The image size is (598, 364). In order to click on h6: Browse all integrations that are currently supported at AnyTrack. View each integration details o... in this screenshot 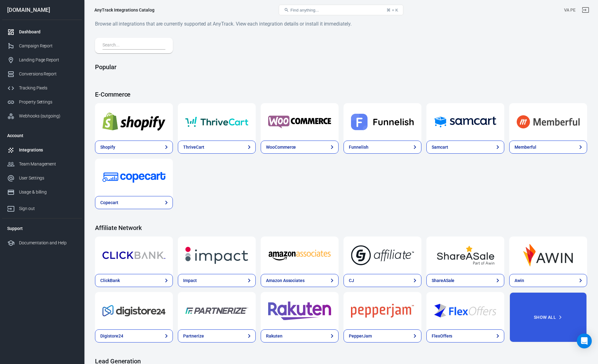, I will do `click(341, 24)`.